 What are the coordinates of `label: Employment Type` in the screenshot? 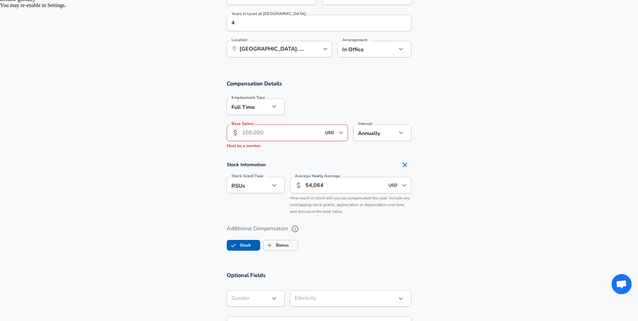 It's located at (248, 97).